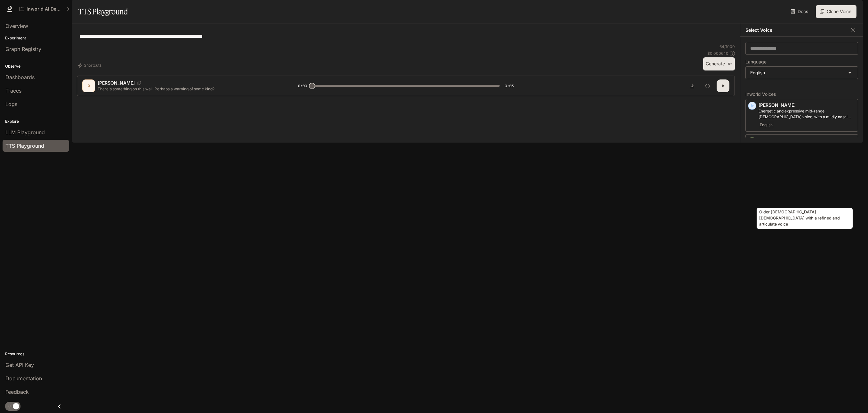 Image resolution: width=868 pixels, height=413 pixels. What do you see at coordinates (708, 86) in the screenshot?
I see `button: Inspect` at bounding box center [708, 86].